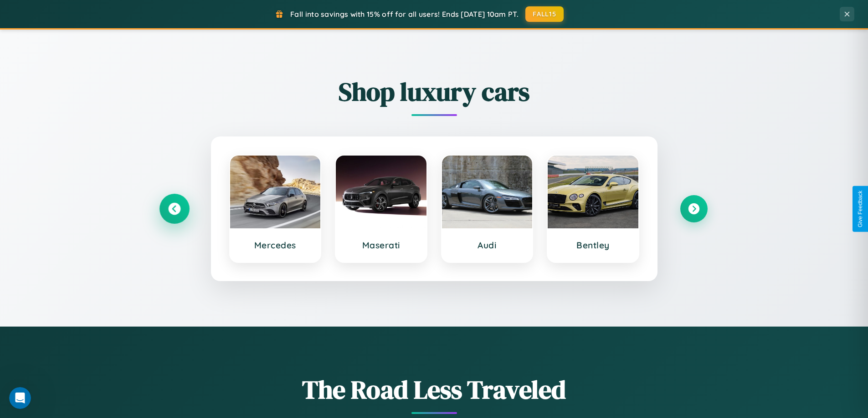 The height and width of the screenshot is (418, 868). I want to click on h3: Audi, so click(487, 245).